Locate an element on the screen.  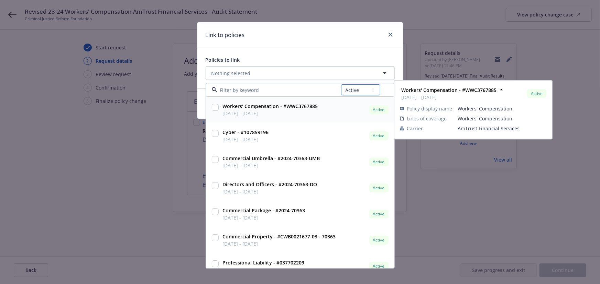
span: Policy display name is located at coordinates (429, 109).